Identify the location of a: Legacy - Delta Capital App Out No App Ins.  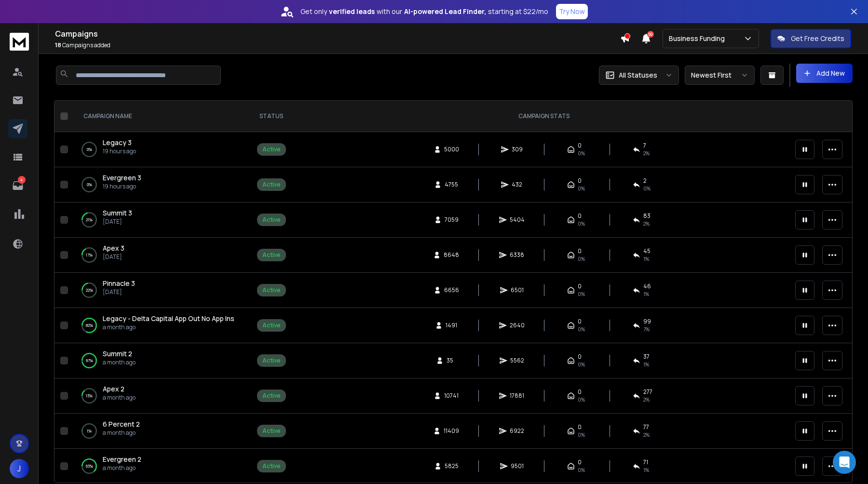
(168, 319).